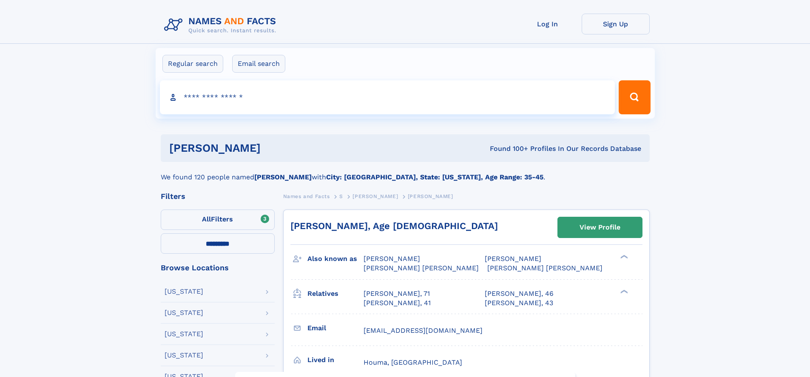 This screenshot has height=377, width=810. Describe the element at coordinates (335, 360) in the screenshot. I see `h3: Lived in` at that location.